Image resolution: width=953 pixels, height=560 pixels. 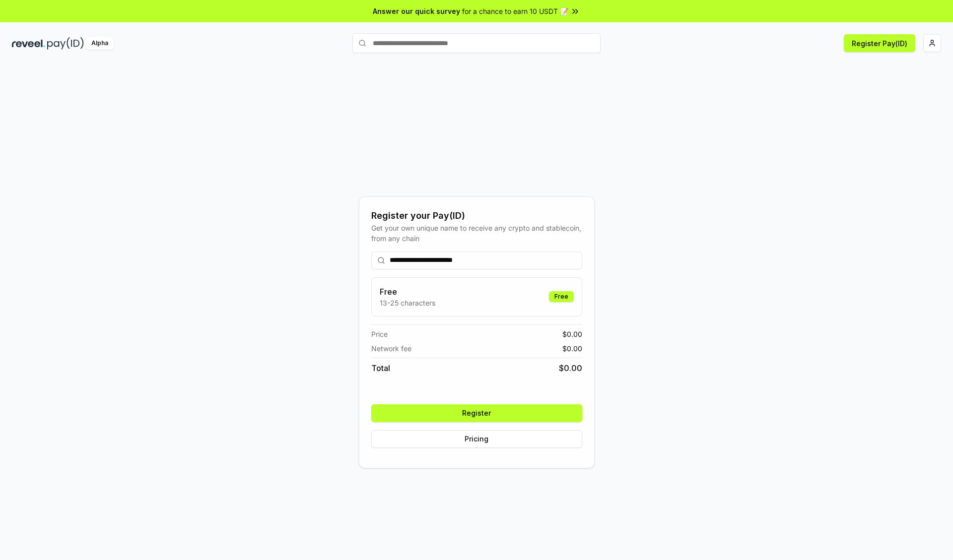 What do you see at coordinates (476, 215) in the screenshot?
I see `div: Register your Pay(ID)` at bounding box center [476, 215].